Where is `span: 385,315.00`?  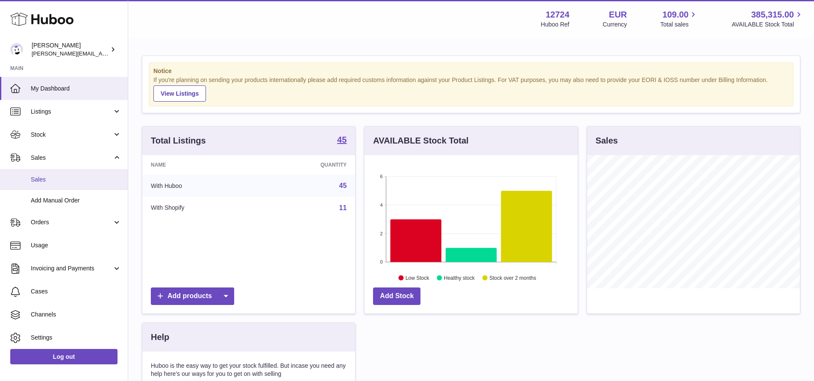
span: 385,315.00 is located at coordinates (772, 15).